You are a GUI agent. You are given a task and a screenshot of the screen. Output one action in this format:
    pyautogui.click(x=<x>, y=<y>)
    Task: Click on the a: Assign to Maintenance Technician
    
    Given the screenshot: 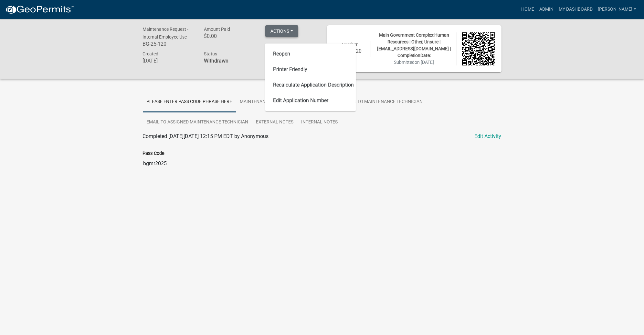 What is the action you would take?
    pyautogui.click(x=382, y=102)
    